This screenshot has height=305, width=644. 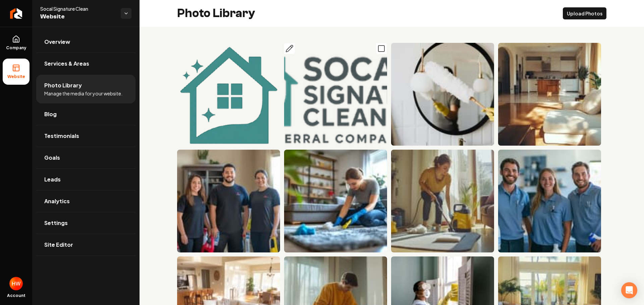 I want to click on div: Open Intercom Messenger, so click(x=629, y=290).